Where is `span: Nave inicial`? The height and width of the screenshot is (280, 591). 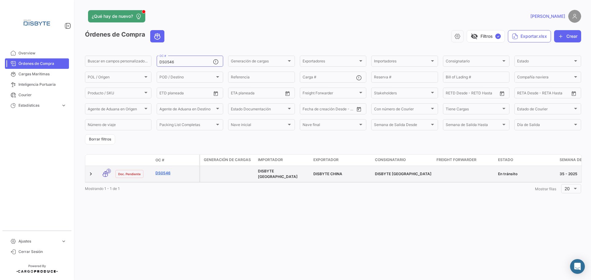
span: Nave inicial is located at coordinates (258, 126).